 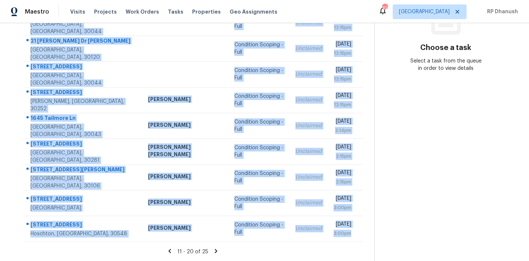 What do you see at coordinates (253, 12) in the screenshot?
I see `span: Geo Assignments` at bounding box center [253, 12].